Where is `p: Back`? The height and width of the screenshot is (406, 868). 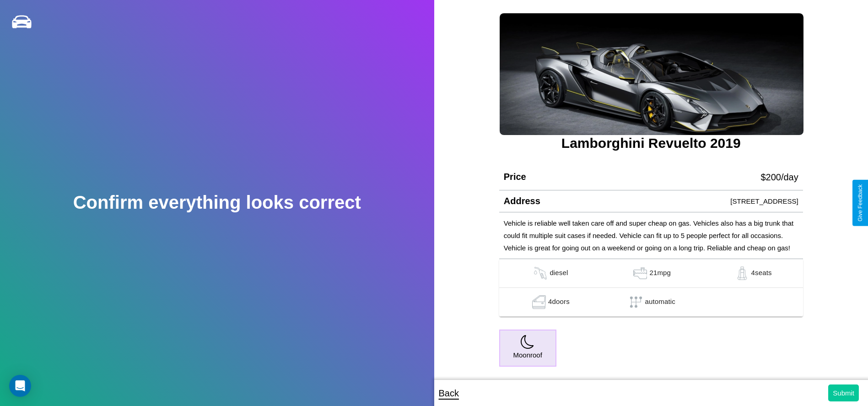
p: Back is located at coordinates (449, 393).